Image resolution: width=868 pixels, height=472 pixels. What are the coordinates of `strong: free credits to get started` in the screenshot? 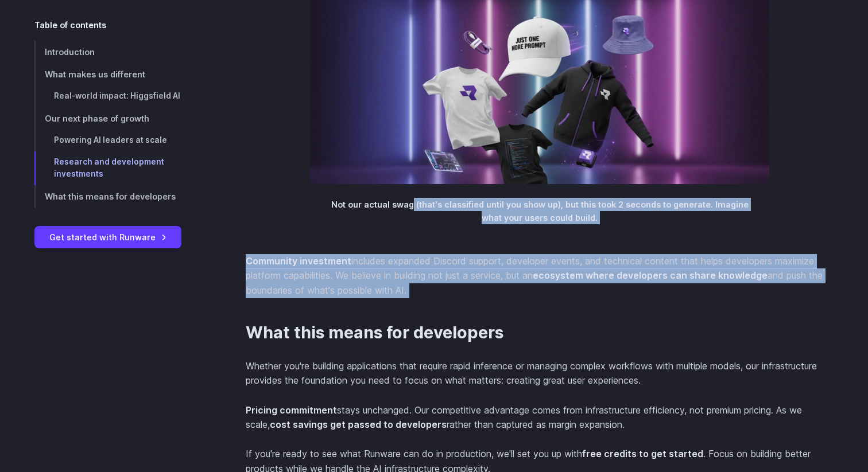 It's located at (642, 454).